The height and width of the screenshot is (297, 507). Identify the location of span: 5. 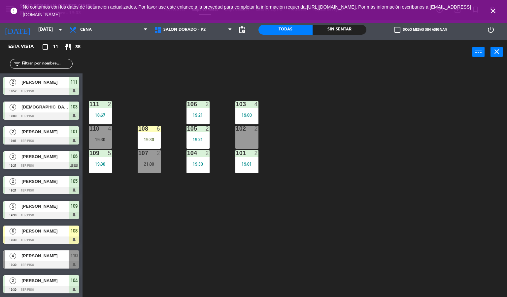
(13, 206).